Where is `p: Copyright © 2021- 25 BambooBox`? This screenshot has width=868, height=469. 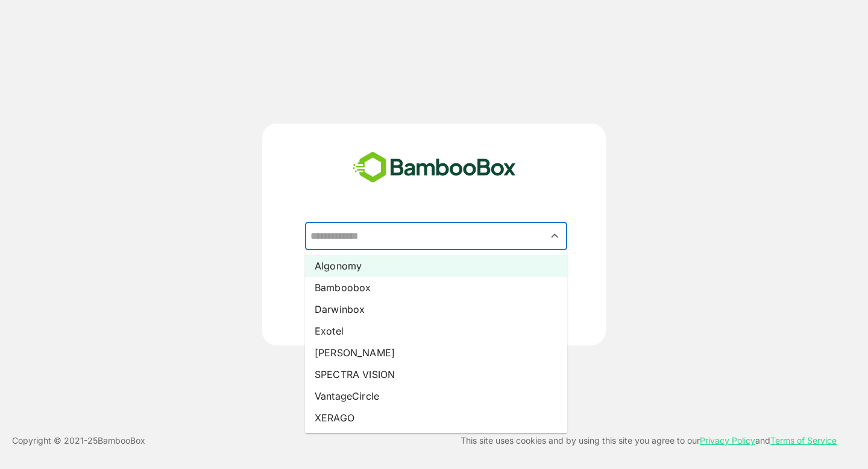
p: Copyright © 2021- 25 BambooBox is located at coordinates (79, 441).